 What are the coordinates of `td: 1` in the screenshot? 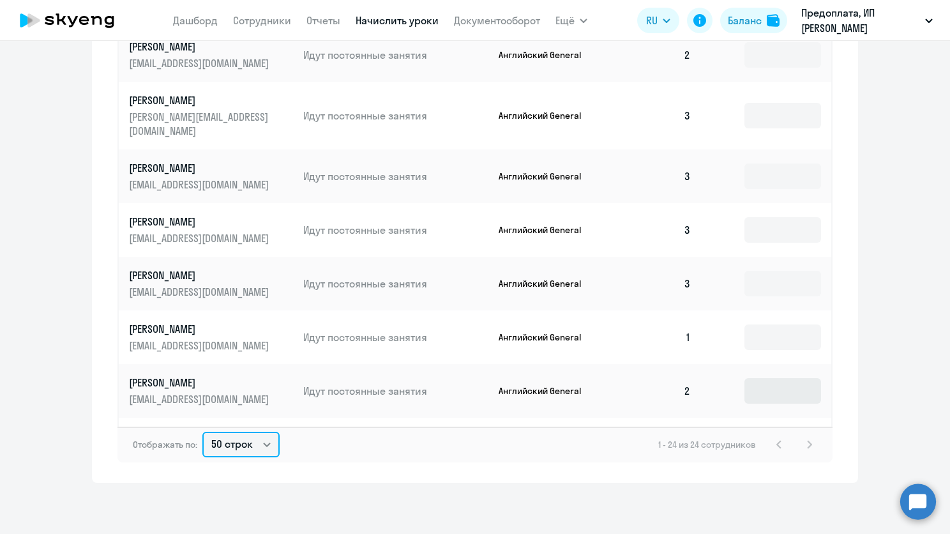 It's located at (656, 337).